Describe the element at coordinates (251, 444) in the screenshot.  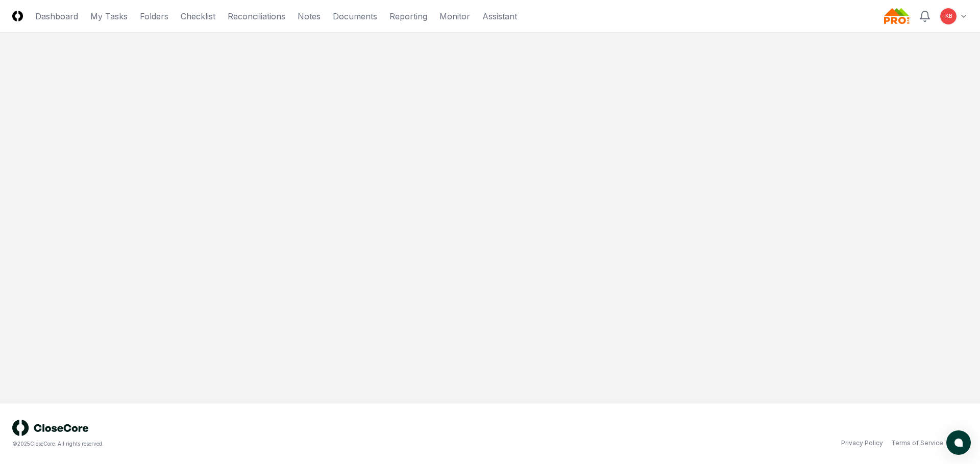
I see `div: © 2025 CloseCore. All rights reserved.` at that location.